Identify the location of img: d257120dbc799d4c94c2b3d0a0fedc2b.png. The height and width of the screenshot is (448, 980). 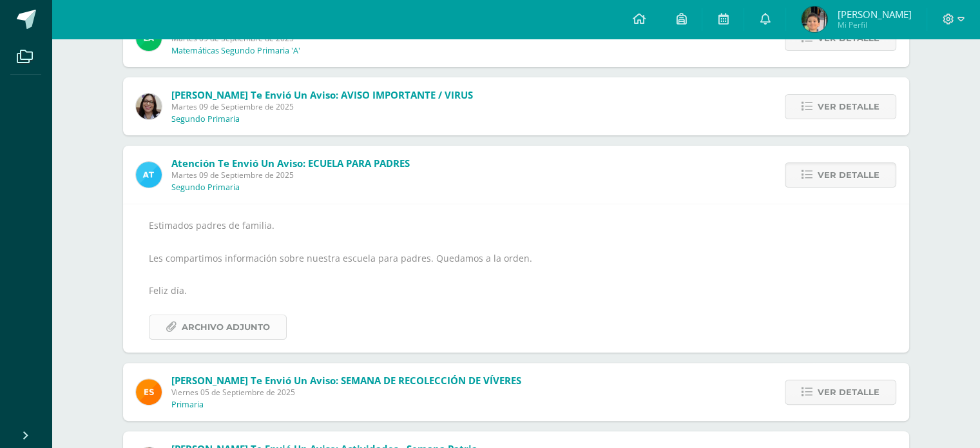
(815, 19).